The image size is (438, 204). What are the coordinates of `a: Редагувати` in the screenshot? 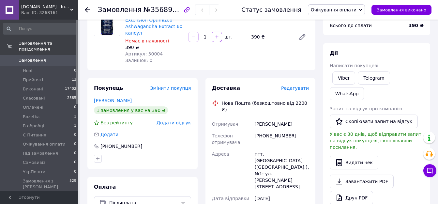 It's located at (302, 37).